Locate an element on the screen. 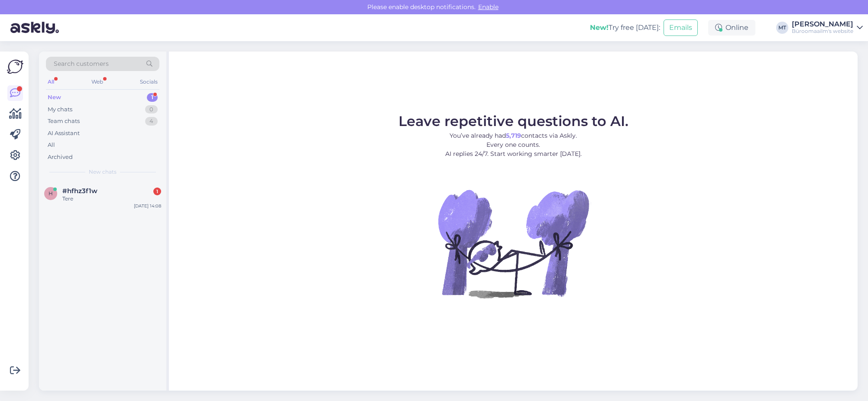 This screenshot has width=868, height=401. div: Tere is located at coordinates (112, 199).